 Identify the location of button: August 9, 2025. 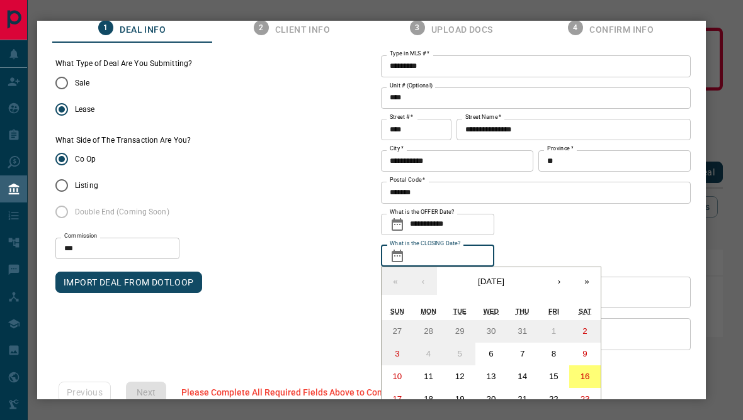
(585, 354).